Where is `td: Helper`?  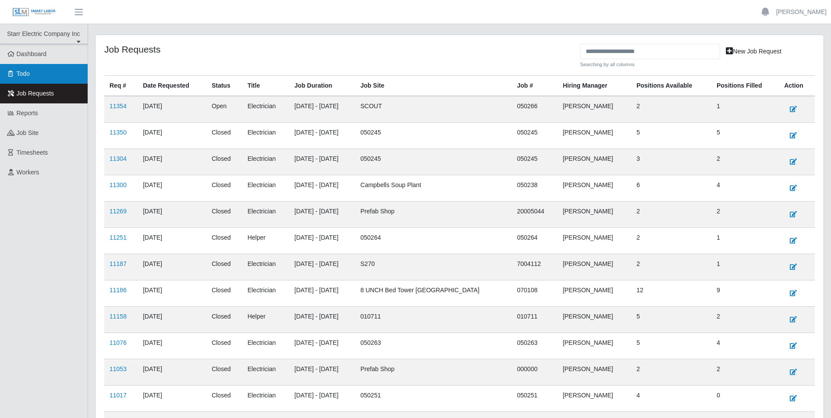
td: Helper is located at coordinates (266, 319).